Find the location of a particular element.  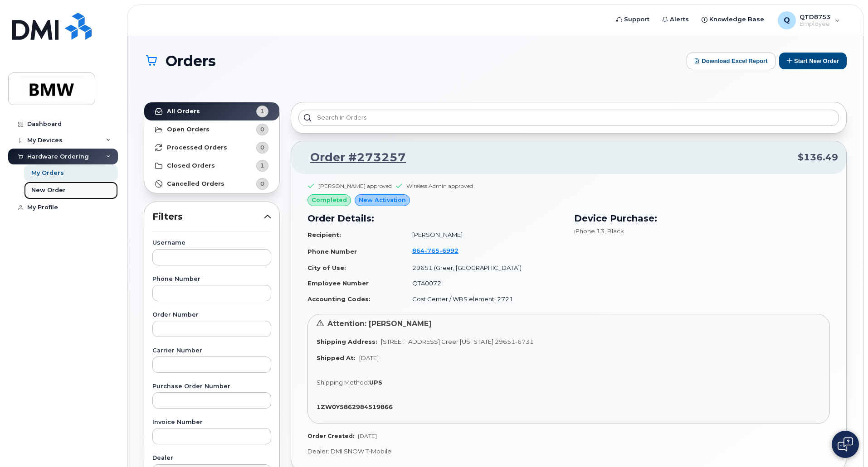

strong: 1ZW0Y5862984519866 is located at coordinates (355, 407).